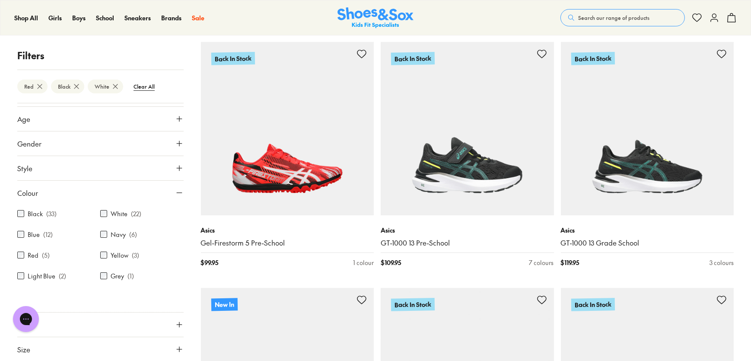  What do you see at coordinates (614, 18) in the screenshot?
I see `span: Search our range of products` at bounding box center [614, 18].